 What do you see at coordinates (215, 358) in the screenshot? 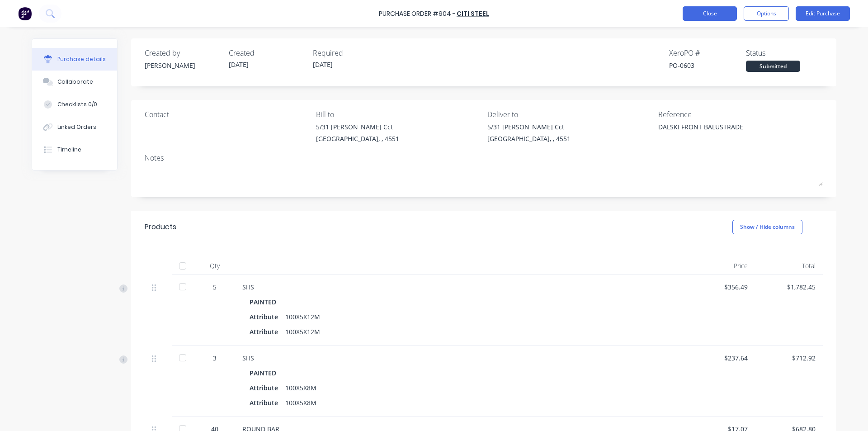
I see `div: 3` at bounding box center [215, 358].